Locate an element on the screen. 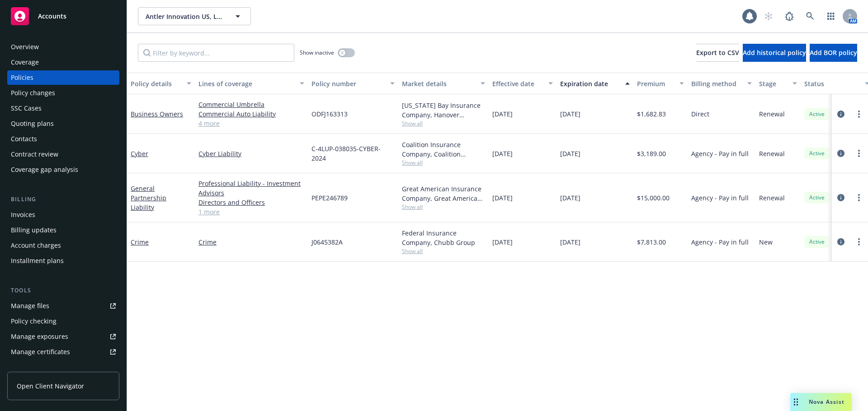  a: Policy changes is located at coordinates (63, 93).